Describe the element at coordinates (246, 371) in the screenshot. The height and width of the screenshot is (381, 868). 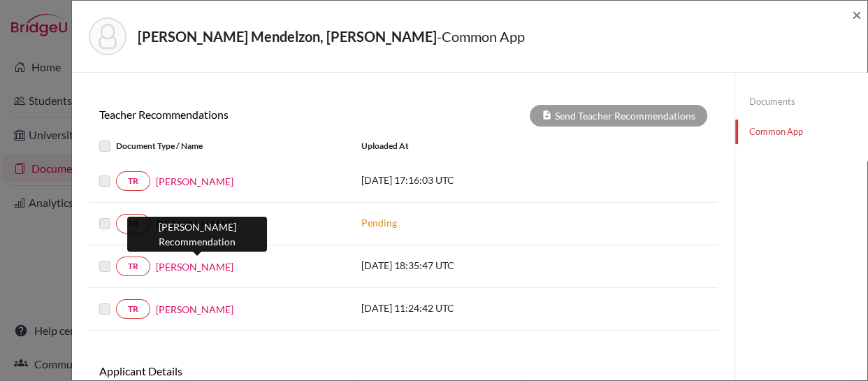
I see `h6: Applicant Details` at that location.